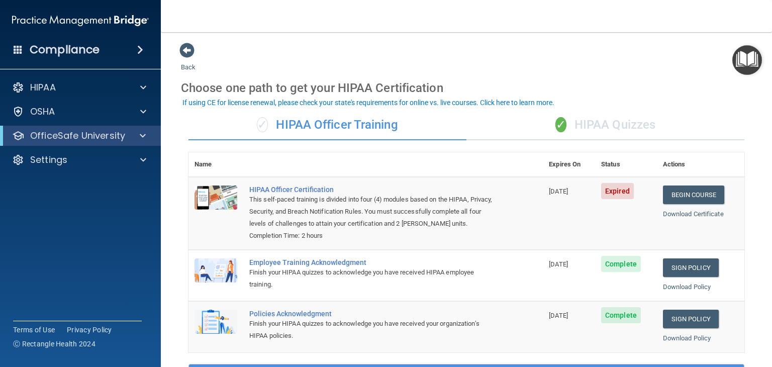  What do you see at coordinates (79, 112) in the screenshot?
I see `a: OSHA` at bounding box center [79, 112].